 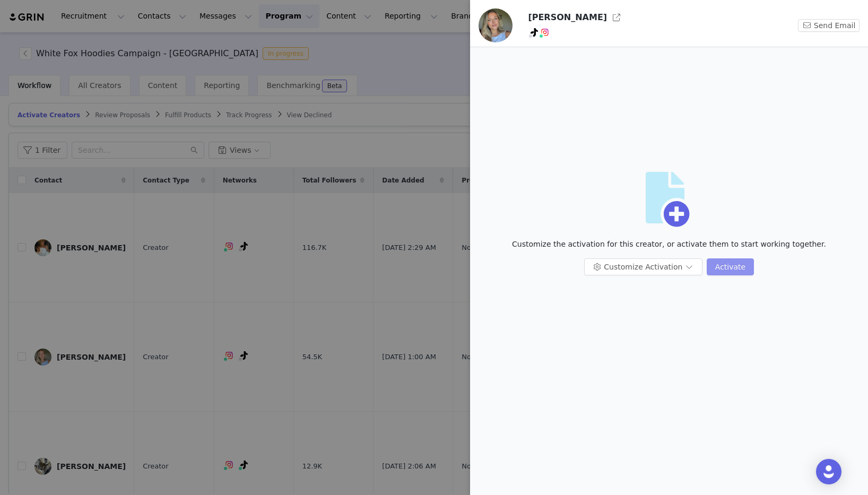 I want to click on button: Send Email, so click(x=829, y=25).